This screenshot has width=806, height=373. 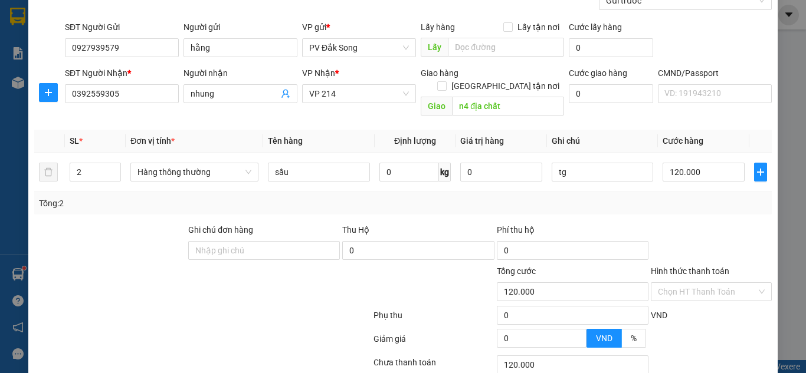 What do you see at coordinates (516, 271) in the screenshot?
I see `span: Tổng cước` at bounding box center [516, 271].